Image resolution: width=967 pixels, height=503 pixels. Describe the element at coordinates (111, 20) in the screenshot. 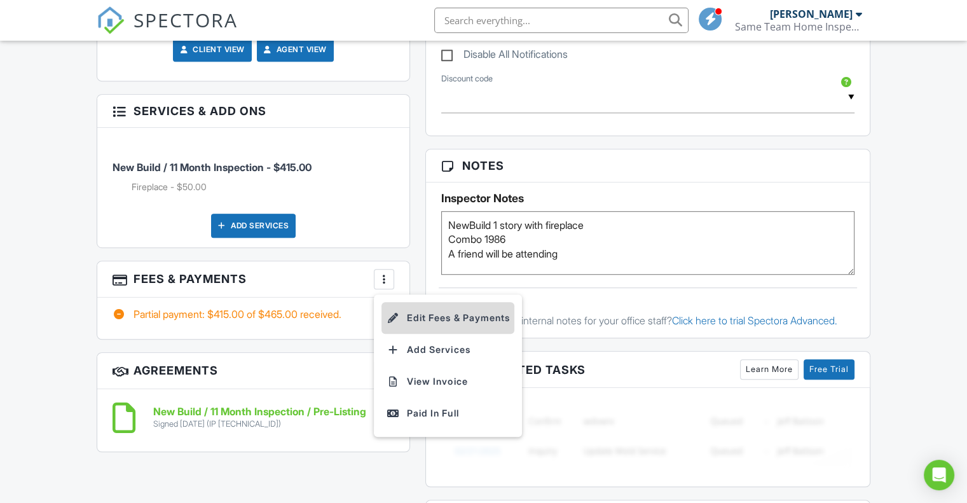

I see `img: The Best Home Inspection Software - Spectora` at that location.